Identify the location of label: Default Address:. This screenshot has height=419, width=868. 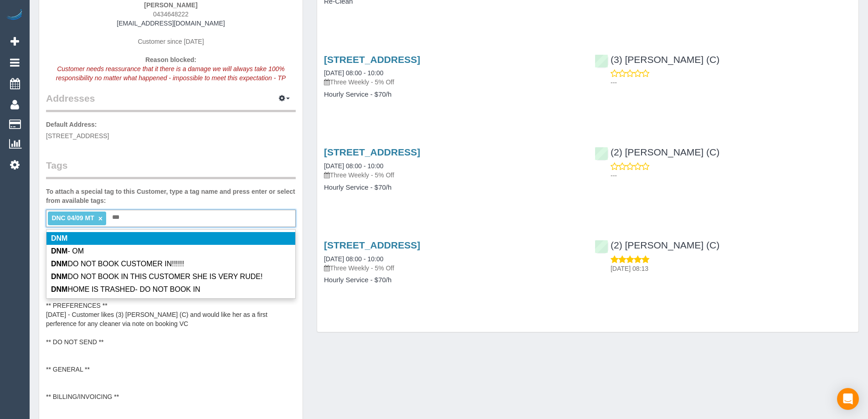
(71, 125).